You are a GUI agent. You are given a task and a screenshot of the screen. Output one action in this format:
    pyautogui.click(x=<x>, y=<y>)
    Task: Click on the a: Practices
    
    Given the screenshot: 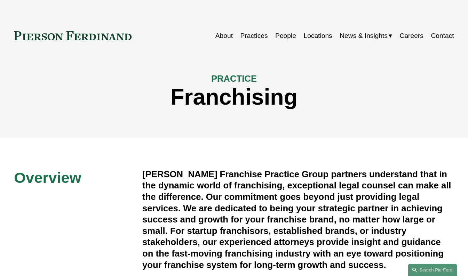 What is the action you would take?
    pyautogui.click(x=254, y=36)
    